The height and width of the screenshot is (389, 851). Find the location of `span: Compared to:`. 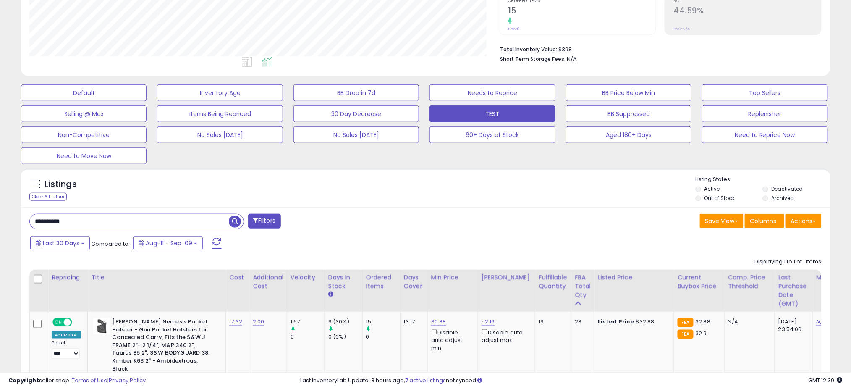

span: Compared to: is located at coordinates (110, 243).